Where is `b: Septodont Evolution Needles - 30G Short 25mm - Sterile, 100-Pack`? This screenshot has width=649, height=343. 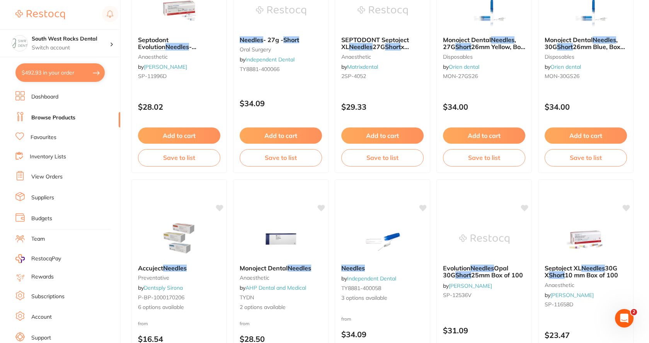
b: Septodont Evolution Needles - 30G Short 25mm - Sterile, 100-Pack is located at coordinates (179, 43).